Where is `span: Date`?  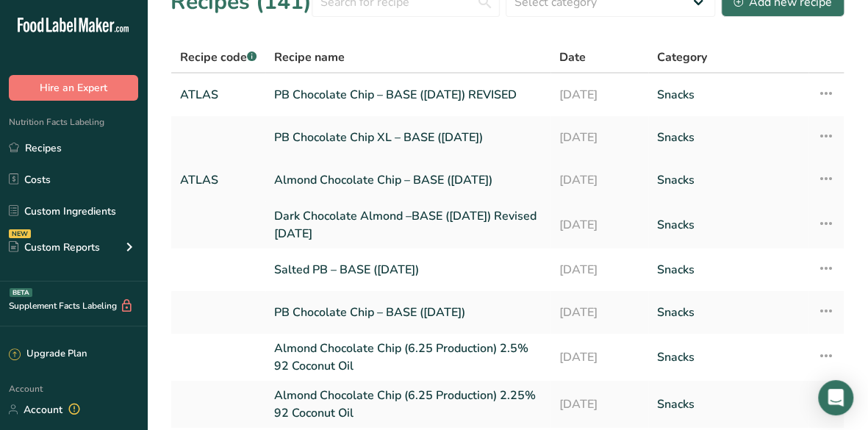 span: Date is located at coordinates (573, 57).